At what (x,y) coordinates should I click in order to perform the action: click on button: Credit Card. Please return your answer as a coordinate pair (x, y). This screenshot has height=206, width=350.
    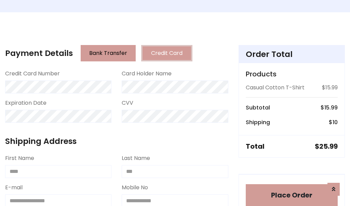
    Looking at the image, I should click on (167, 53).